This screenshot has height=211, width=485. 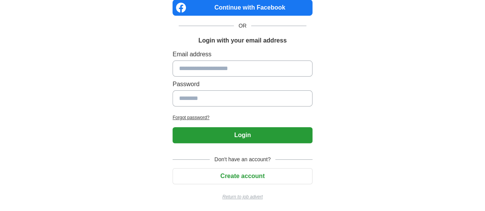 I want to click on p: Return to job advert, so click(x=242, y=197).